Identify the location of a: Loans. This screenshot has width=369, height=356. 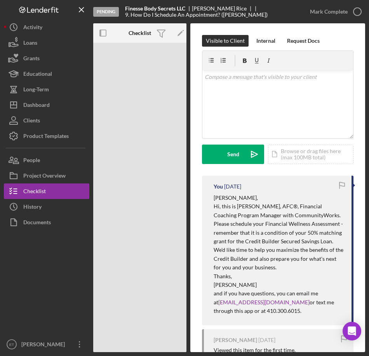
(47, 43).